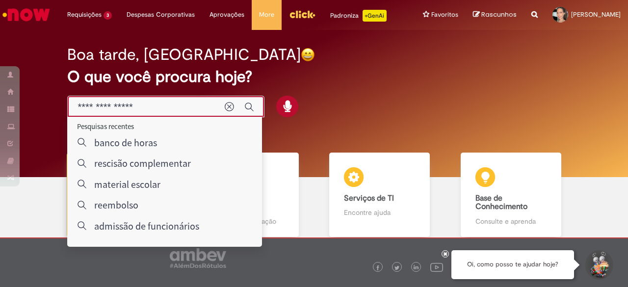  I want to click on span: 3, so click(108, 15).